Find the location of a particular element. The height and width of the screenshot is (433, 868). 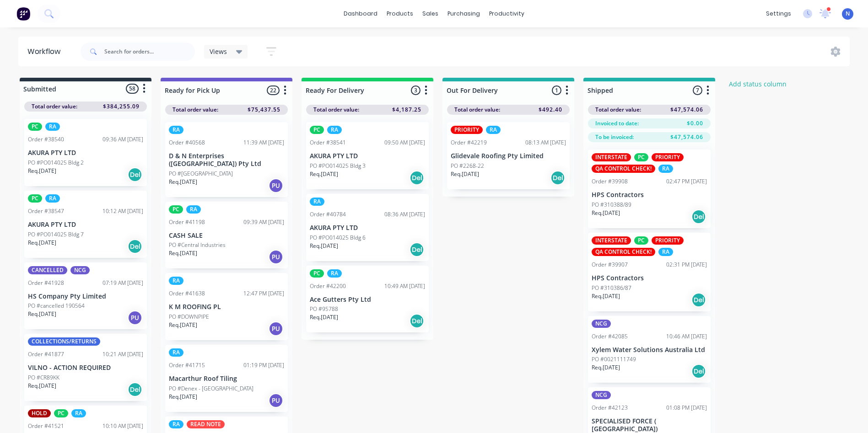

img: Factory is located at coordinates (23, 14).